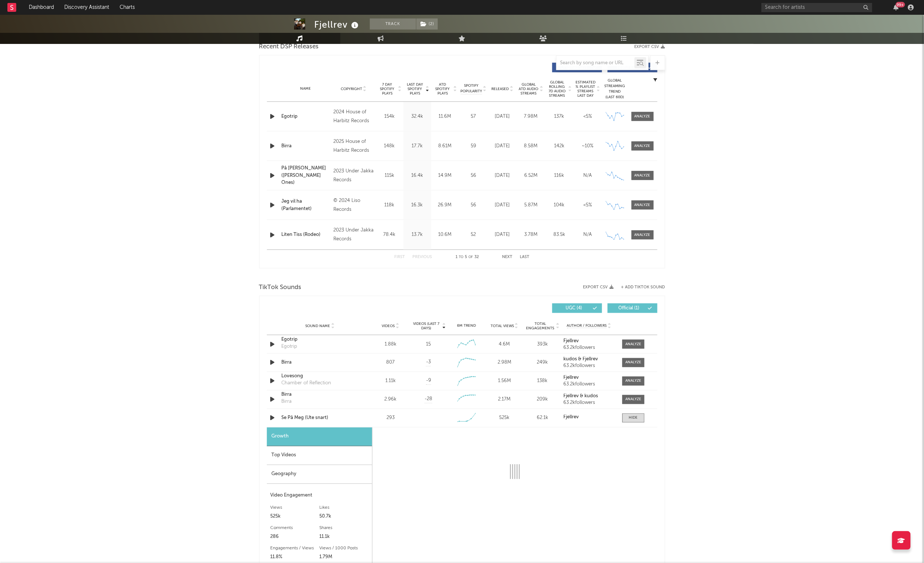  Describe the element at coordinates (559, 205) in the screenshot. I see `div: 104k` at that location.